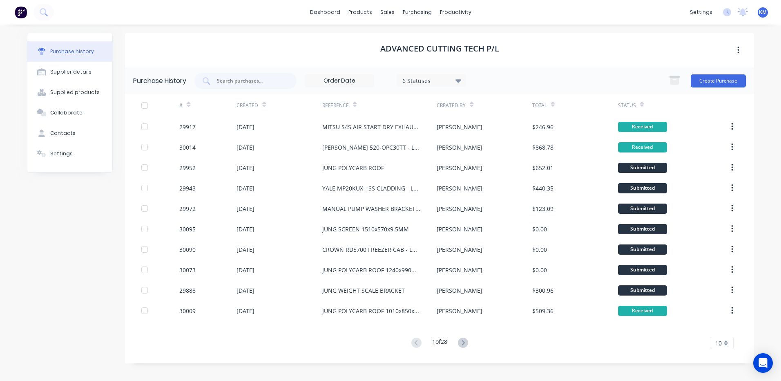 The height and width of the screenshot is (381, 781). What do you see at coordinates (70, 92) in the screenshot?
I see `button: Supplied products` at bounding box center [70, 92].